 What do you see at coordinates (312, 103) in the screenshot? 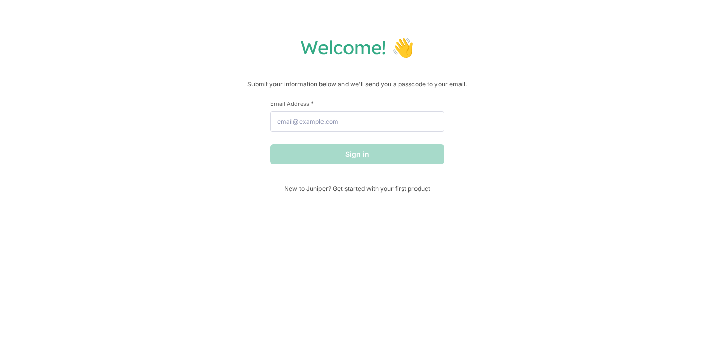
I see `span: This field is required.` at bounding box center [312, 103].